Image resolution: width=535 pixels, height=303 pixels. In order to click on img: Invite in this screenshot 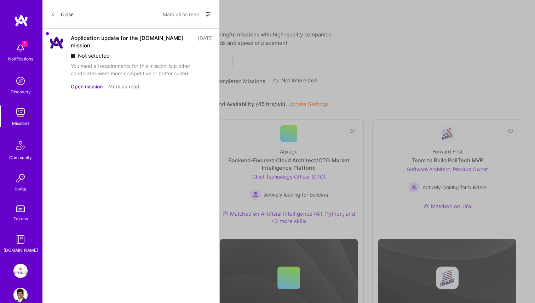, I will do `click(21, 178)`.